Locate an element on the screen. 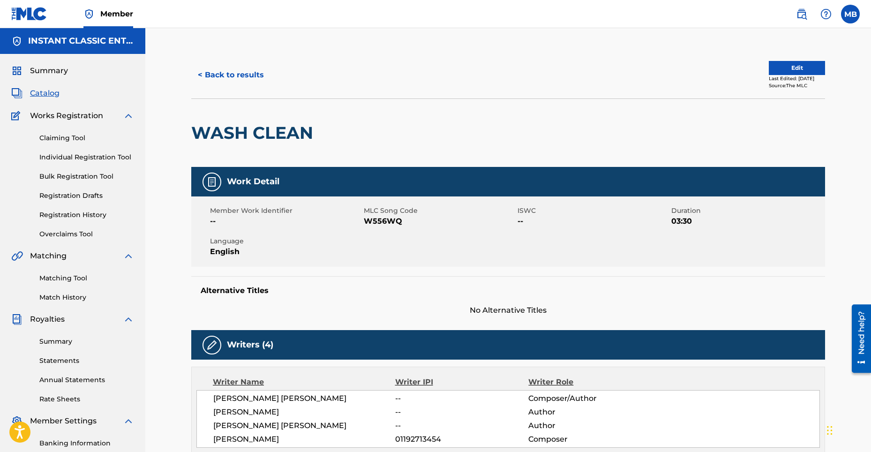  div: User Menu is located at coordinates (850, 14).